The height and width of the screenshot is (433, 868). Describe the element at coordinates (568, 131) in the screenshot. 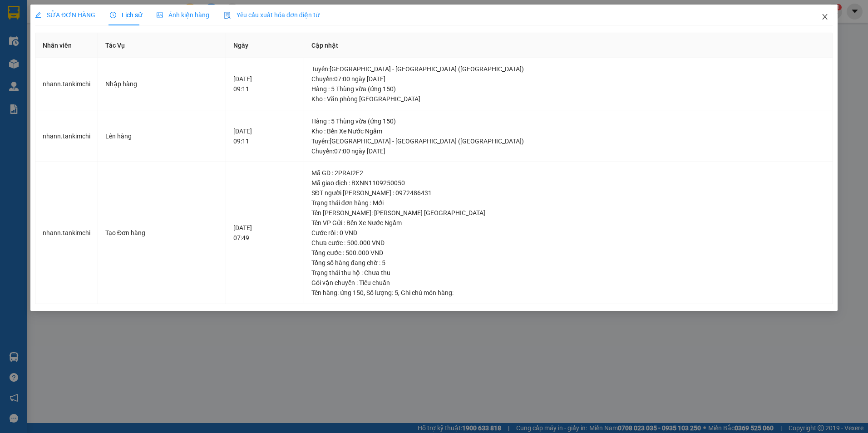

I see `div: Kho : Bến Xe Nước Ngầm` at that location.